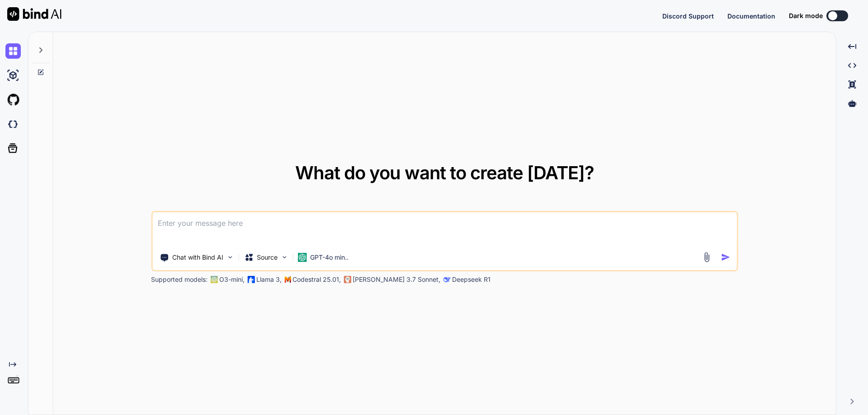  What do you see at coordinates (751, 16) in the screenshot?
I see `button: Documentation` at bounding box center [751, 16].